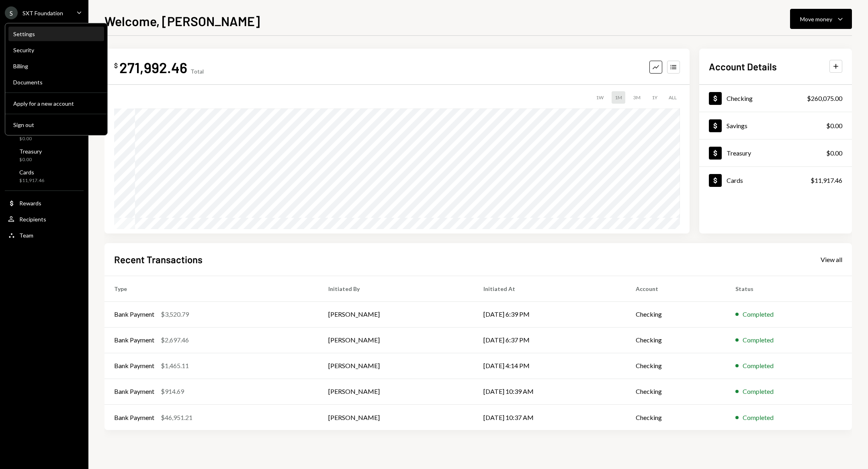  Describe the element at coordinates (832, 260) in the screenshot. I see `div: View all` at that location.